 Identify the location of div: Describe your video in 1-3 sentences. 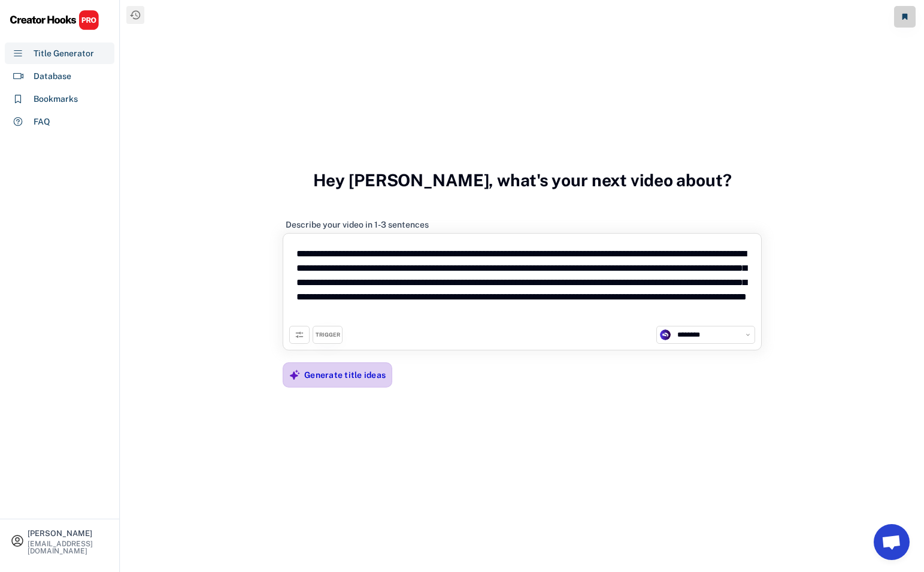
(357, 225).